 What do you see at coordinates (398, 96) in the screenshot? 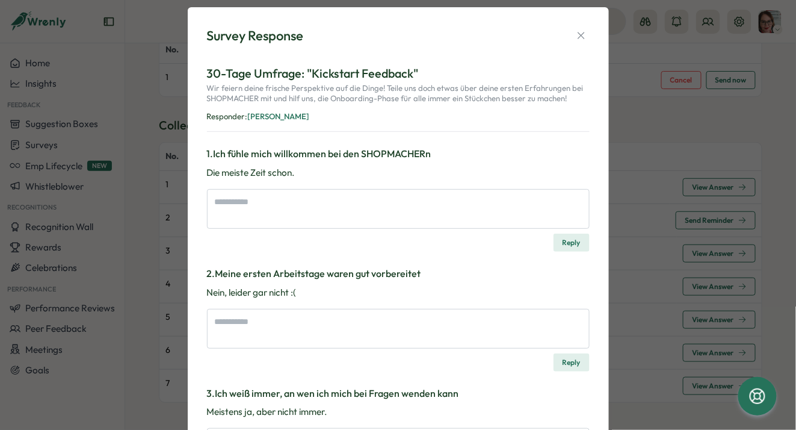
I see `p: Wir feiern deine frische Perspektive auf die Dinge! Teile uns doch etwas über deine ersten Erfahr...` at bounding box center [398, 96].